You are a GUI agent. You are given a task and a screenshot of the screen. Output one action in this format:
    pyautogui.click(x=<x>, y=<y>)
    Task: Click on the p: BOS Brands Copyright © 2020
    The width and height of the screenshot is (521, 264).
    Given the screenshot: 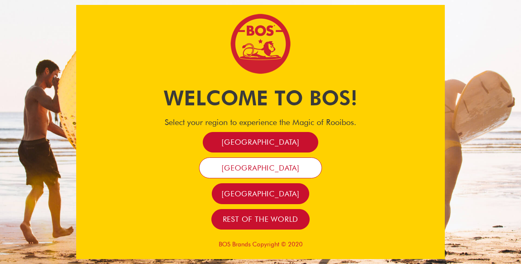 What is the action you would take?
    pyautogui.click(x=260, y=244)
    